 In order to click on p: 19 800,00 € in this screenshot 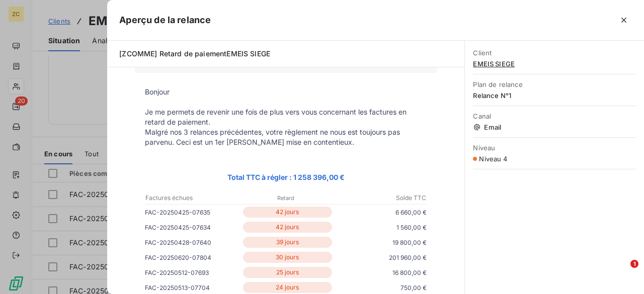, I will do `click(380, 242)`.